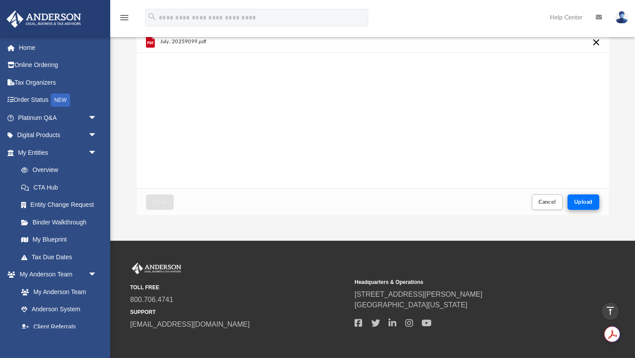 The height and width of the screenshot is (358, 635). Describe the element at coordinates (61, 187) in the screenshot. I see `a: CTA Hub` at that location.